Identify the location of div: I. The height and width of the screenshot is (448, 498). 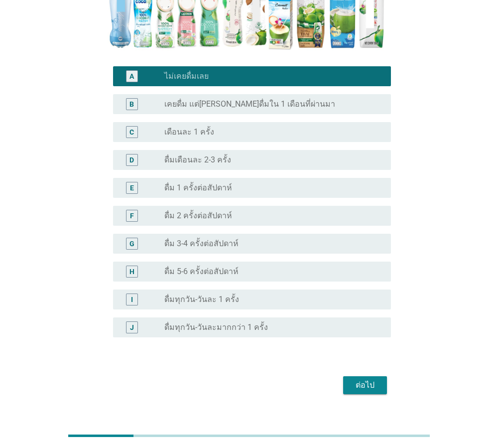
(132, 299).